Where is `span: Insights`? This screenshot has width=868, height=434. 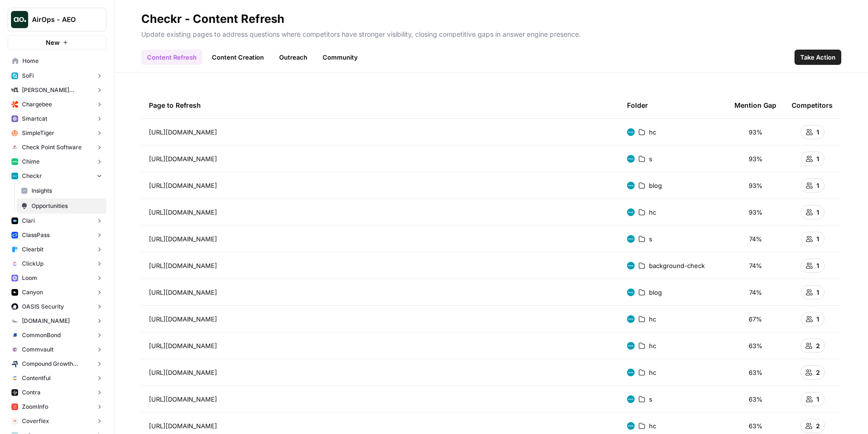
span: Insights is located at coordinates (67, 191).